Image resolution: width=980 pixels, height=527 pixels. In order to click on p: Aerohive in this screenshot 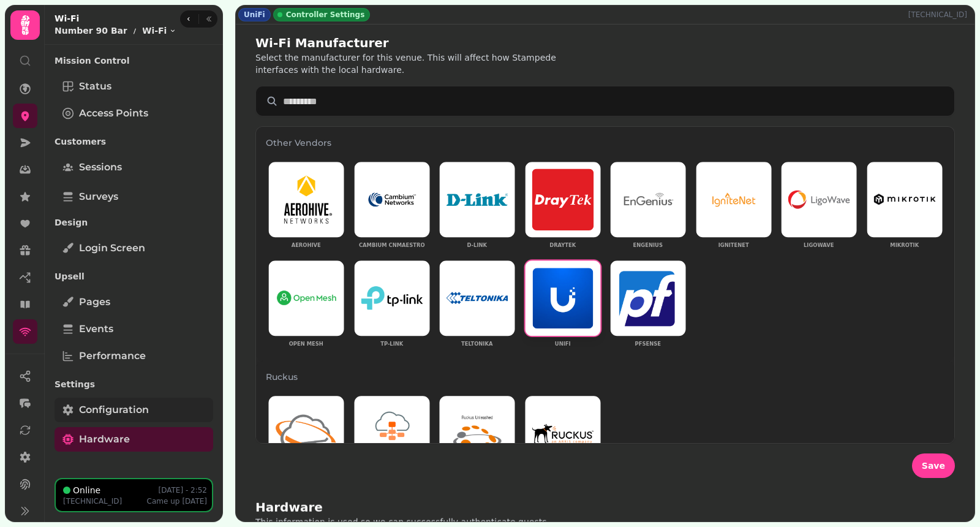, I will do `click(306, 245)`.